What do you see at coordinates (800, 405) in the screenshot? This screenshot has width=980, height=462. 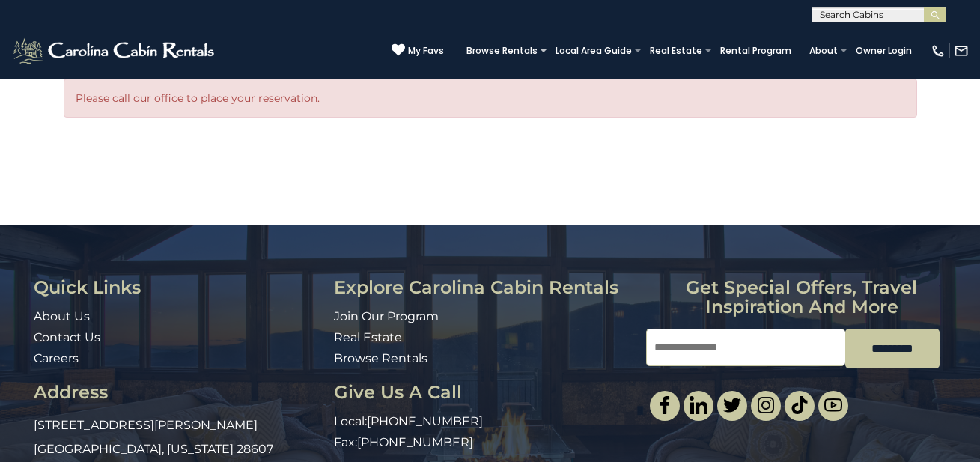 I see `img: tiktok.svg` at bounding box center [800, 405].